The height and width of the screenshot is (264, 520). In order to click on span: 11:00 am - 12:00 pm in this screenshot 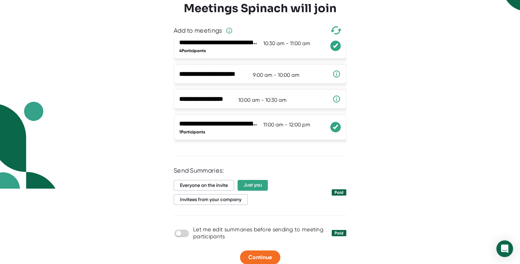, I will do `click(287, 125)`.